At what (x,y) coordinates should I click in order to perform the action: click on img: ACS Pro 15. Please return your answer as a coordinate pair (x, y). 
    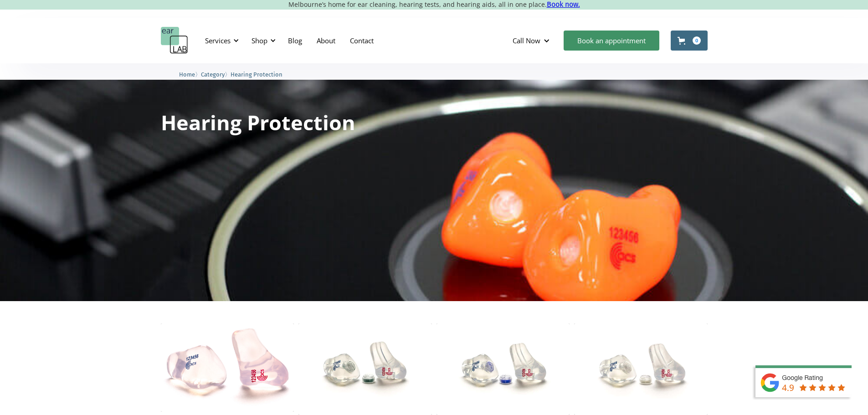
    Looking at the image, I should click on (503, 369).